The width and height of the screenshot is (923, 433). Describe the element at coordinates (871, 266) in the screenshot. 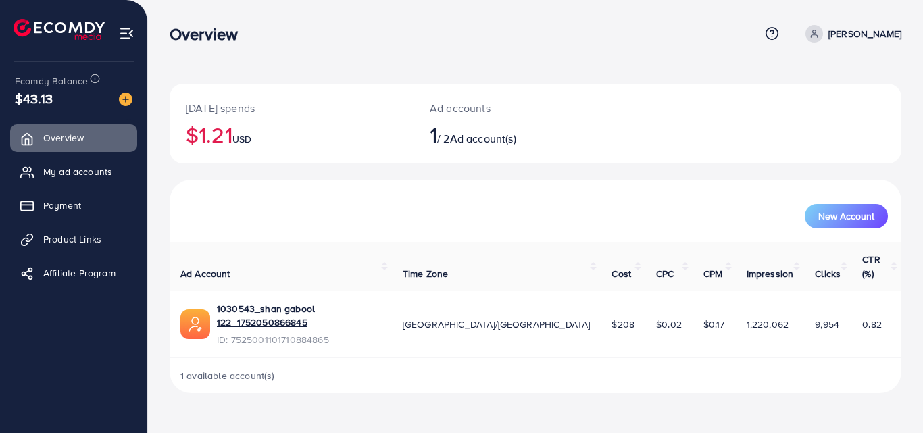

I see `span: CTR (%)` at that location.